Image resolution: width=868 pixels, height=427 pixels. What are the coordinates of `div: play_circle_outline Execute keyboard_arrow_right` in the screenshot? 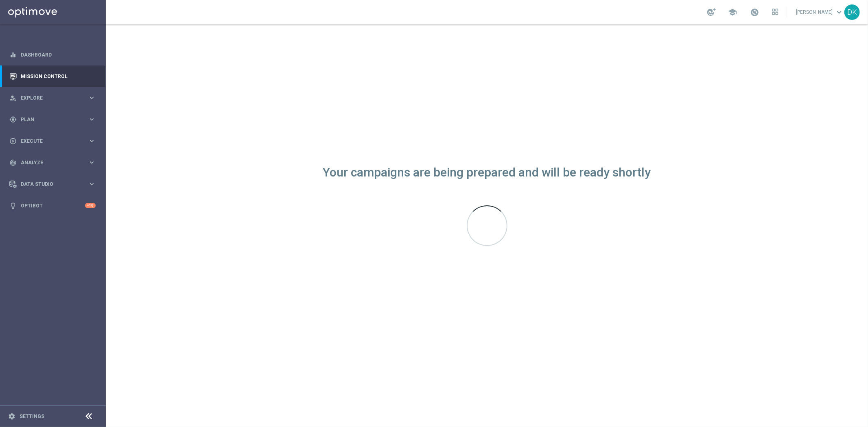 It's located at (52, 141).